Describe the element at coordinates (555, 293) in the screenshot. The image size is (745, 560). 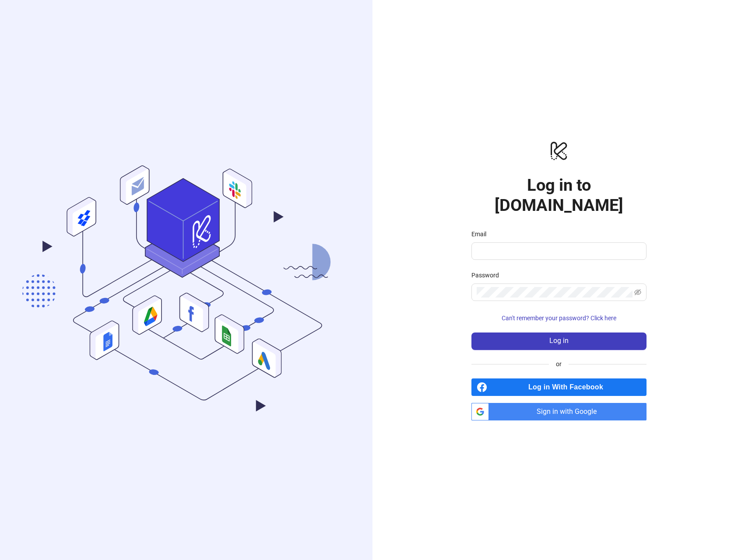
I see `input: Password` at that location.